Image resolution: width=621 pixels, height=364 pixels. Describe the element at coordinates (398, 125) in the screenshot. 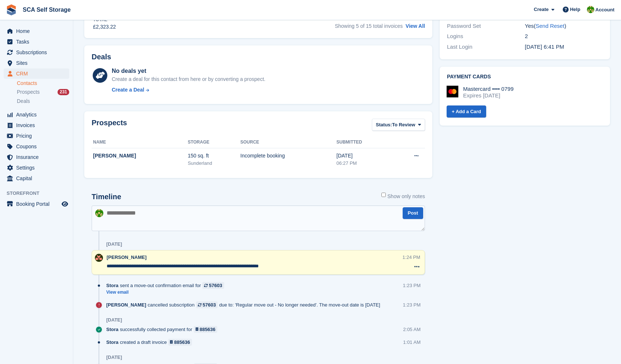

I see `button: Status: To Review` at that location.